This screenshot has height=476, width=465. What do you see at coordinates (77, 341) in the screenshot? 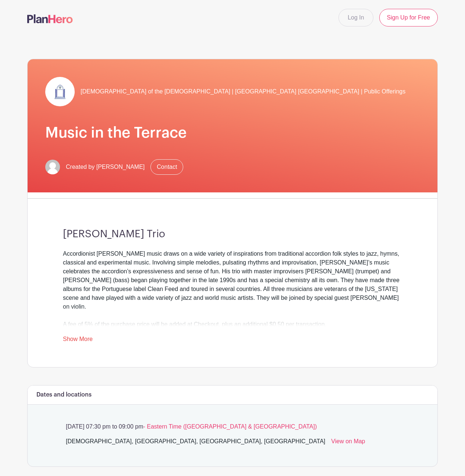
I see `a: Show More` at bounding box center [77, 341].